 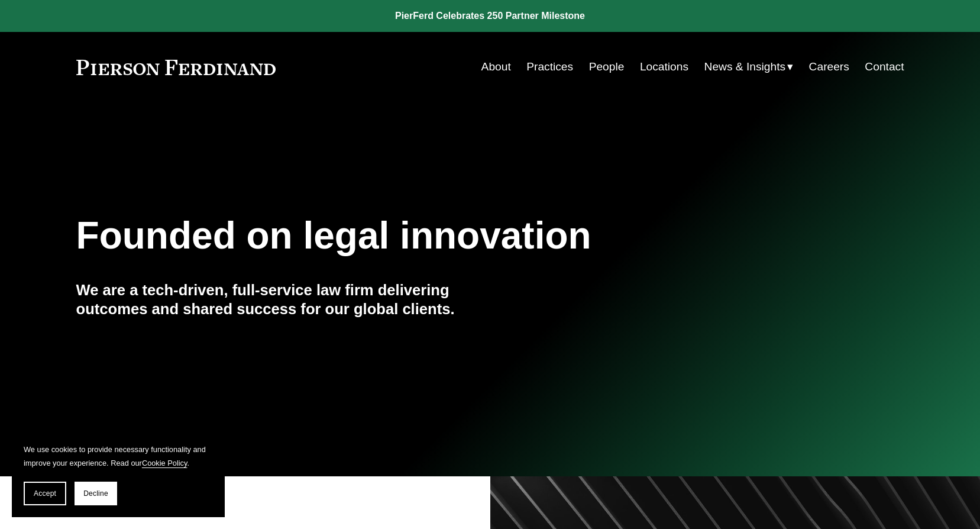 I want to click on a: Cookie Policy, so click(x=165, y=462).